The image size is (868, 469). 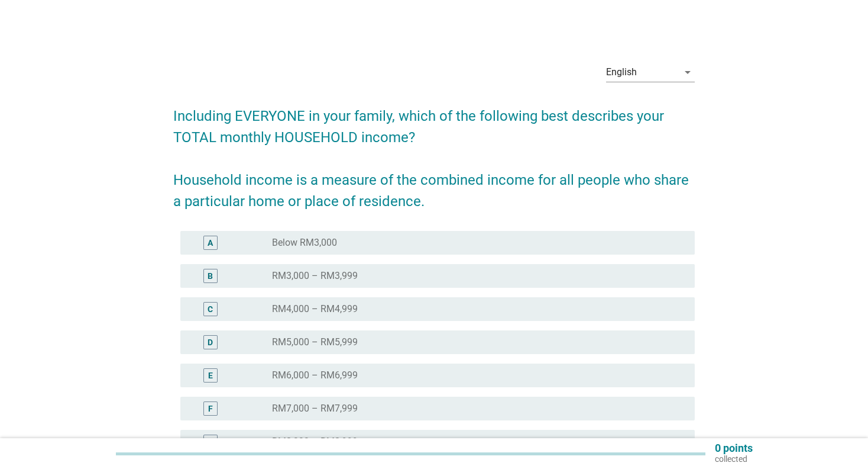 What do you see at coordinates (434, 153) in the screenshot?
I see `h2: Including EVERYONE in your family, which of the following best describes your TOTAL monthly HOUSE...` at bounding box center [434, 153].